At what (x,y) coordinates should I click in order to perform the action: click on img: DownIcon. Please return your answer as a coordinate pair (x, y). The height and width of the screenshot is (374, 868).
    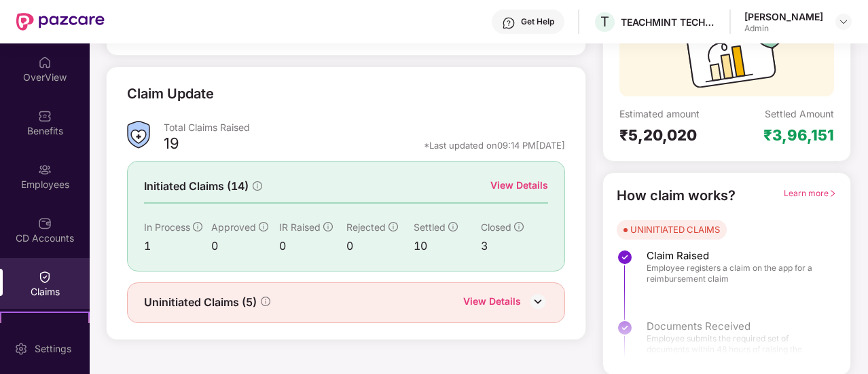
    Looking at the image, I should click on (538, 302).